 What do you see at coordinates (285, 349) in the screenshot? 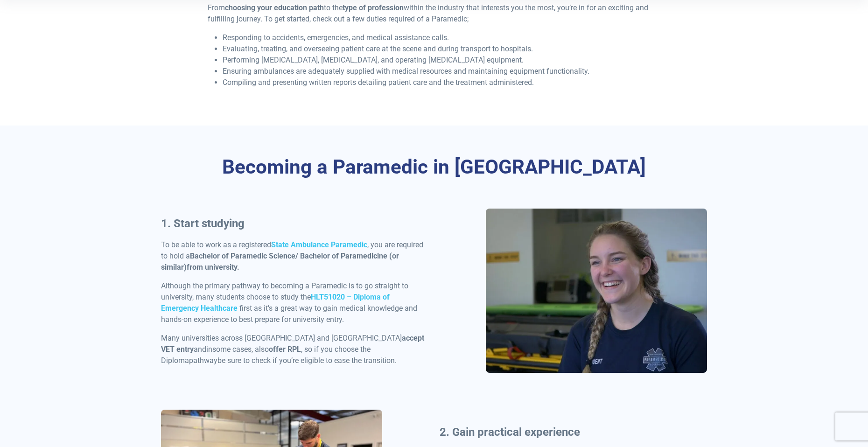
I see `span: offer RPL` at bounding box center [285, 349].